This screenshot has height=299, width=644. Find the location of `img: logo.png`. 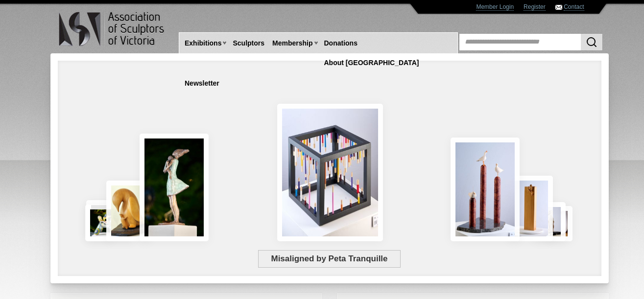

img: logo.png is located at coordinates (112, 29).